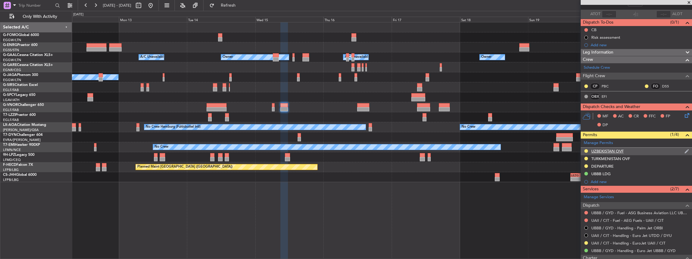  What do you see at coordinates (10, 125) in the screenshot?
I see `span: LX-AOA` at bounding box center [10, 125].